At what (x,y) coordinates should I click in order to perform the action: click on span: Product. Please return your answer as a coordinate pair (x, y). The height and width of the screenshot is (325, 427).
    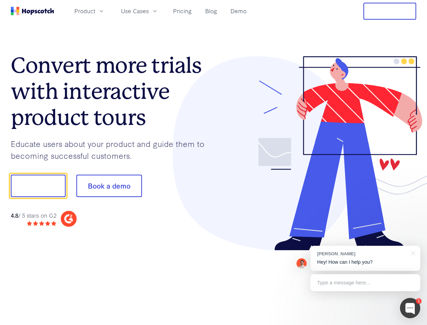
    Looking at the image, I should click on (85, 11).